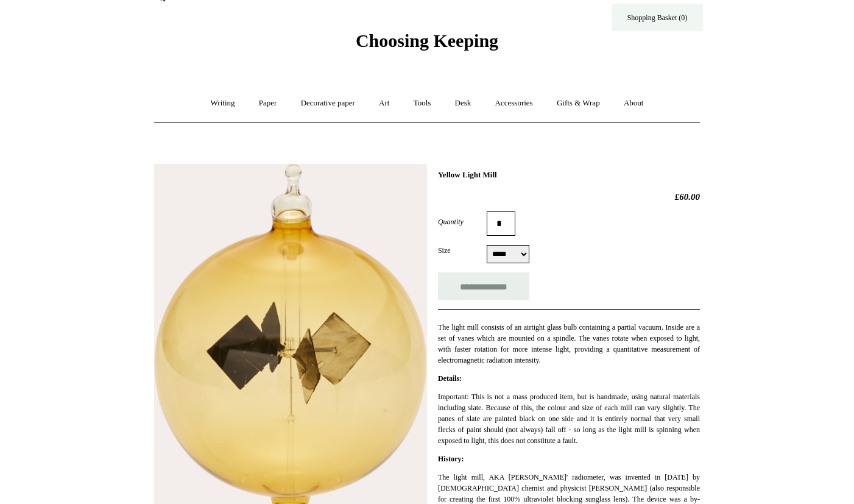 The height and width of the screenshot is (504, 854). What do you see at coordinates (658, 17) in the screenshot?
I see `a: Shopping Basket (0)` at bounding box center [658, 17].